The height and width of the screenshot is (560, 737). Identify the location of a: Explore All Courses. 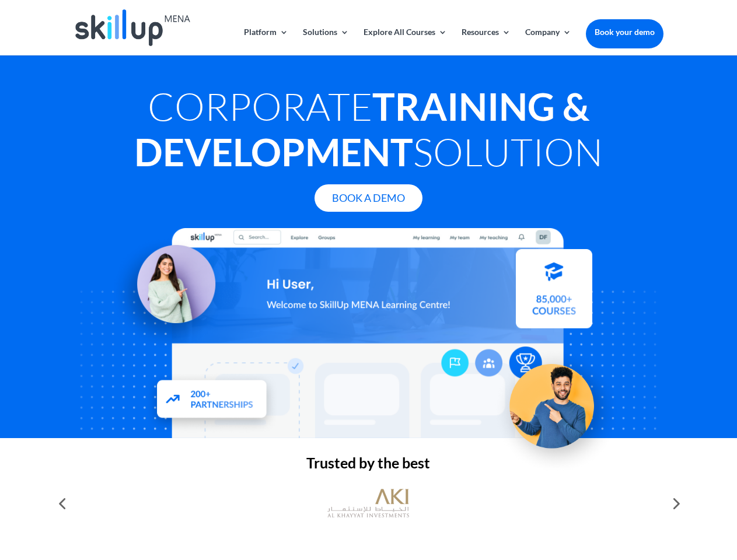
(405, 41).